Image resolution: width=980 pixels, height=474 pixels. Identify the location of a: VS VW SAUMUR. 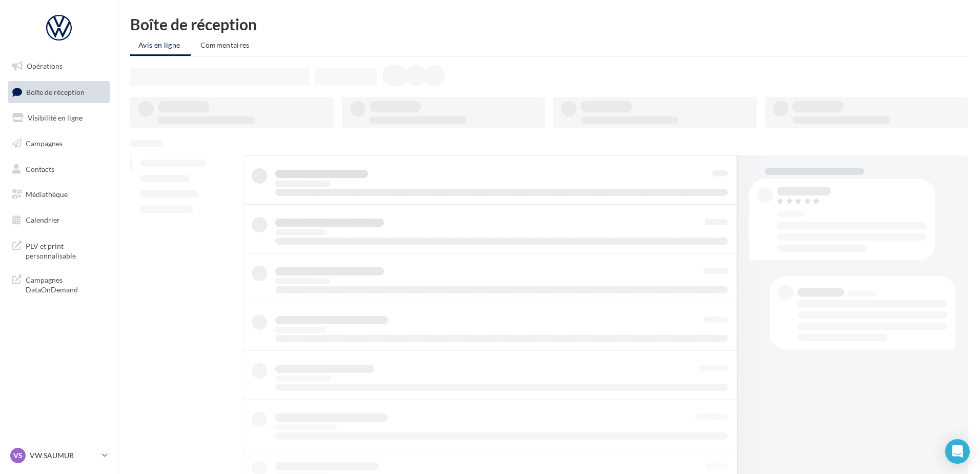
(59, 455).